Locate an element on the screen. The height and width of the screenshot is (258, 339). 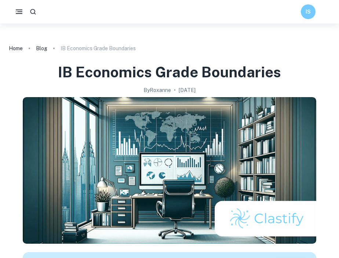
h2: By Roxanne is located at coordinates (157, 90).